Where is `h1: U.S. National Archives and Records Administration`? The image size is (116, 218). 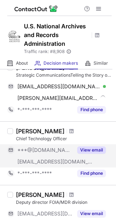 h1: U.S. National Archives and Records Administration is located at coordinates (57, 35).